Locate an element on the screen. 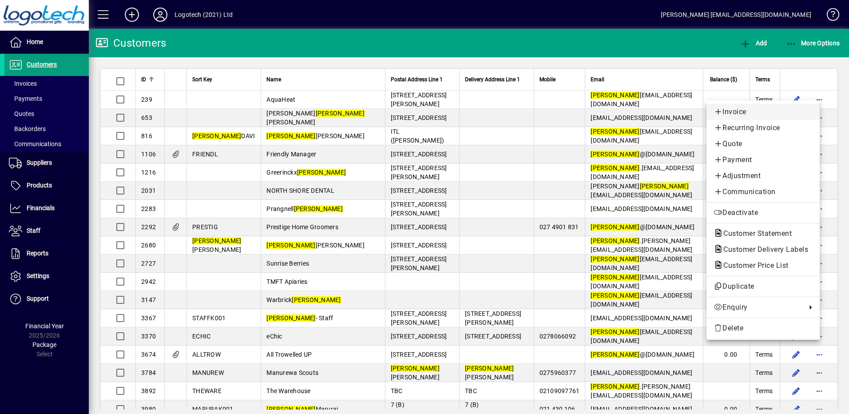 This screenshot has width=849, height=414. button: Deactivate customer is located at coordinates (763, 213).